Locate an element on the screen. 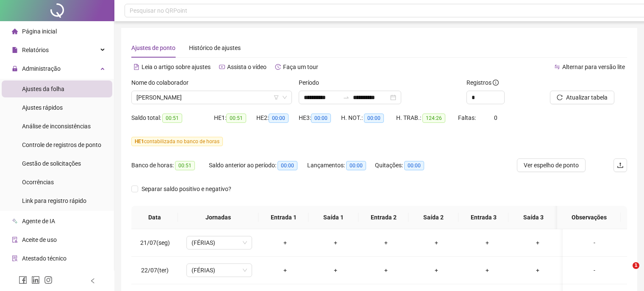 The image size is (644, 291). span: Administração is located at coordinates (41, 69).